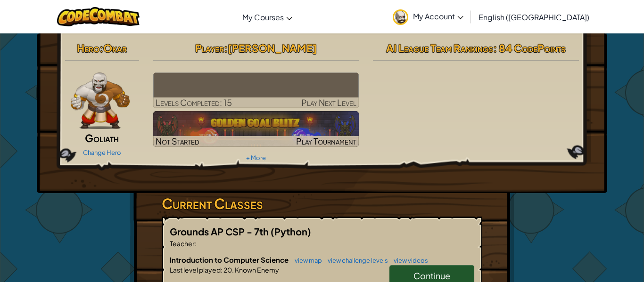 This screenshot has width=644, height=282. I want to click on span: Known Enemy, so click(256, 270).